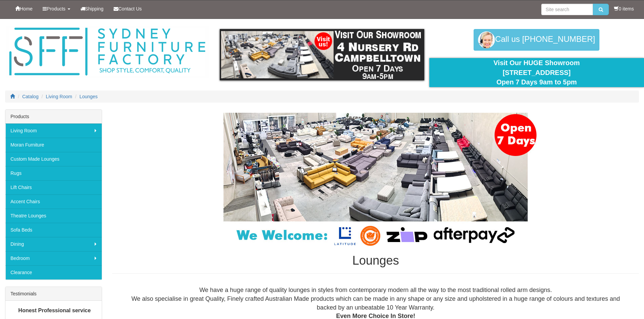  Describe the element at coordinates (130, 9) in the screenshot. I see `span: Contact Us` at that location.